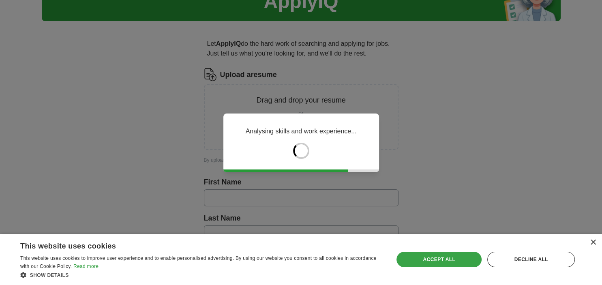 The image size is (602, 285). Describe the element at coordinates (531, 260) in the screenshot. I see `div: Decline all` at that location.